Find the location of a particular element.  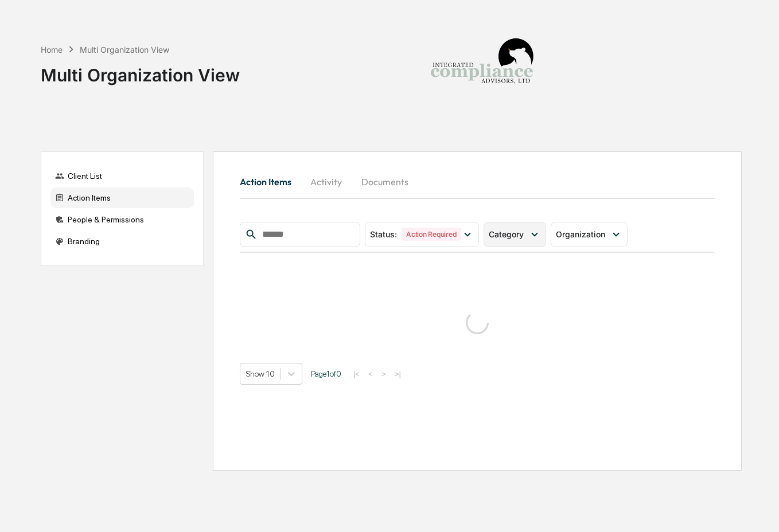

div: activity tabs is located at coordinates (477, 182).